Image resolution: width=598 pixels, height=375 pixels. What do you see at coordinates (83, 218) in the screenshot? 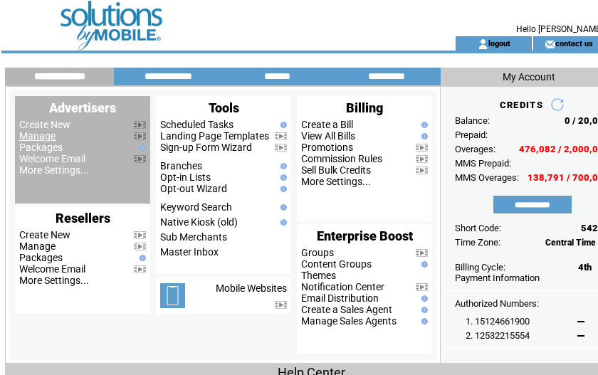
I see `span: Resellers` at bounding box center [83, 218].